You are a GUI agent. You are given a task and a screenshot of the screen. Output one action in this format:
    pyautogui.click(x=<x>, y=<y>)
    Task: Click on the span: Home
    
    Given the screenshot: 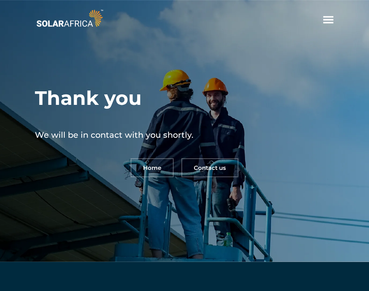 What is the action you would take?
    pyautogui.click(x=152, y=168)
    